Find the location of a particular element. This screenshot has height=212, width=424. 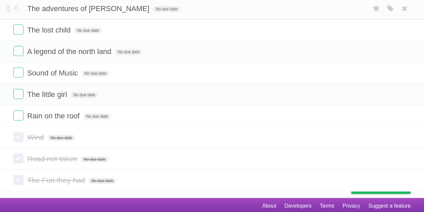

label: Star task is located at coordinates (376, 8).